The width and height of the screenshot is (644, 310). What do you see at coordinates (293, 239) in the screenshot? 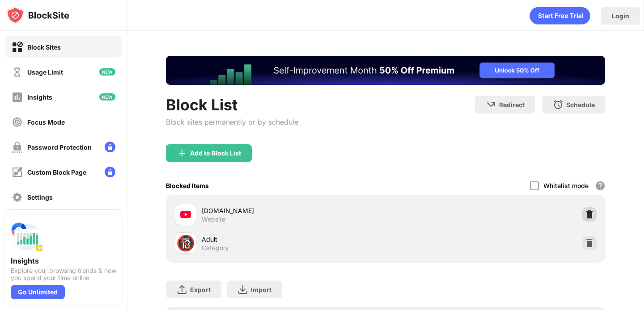
I see `div: Adult` at bounding box center [293, 239].